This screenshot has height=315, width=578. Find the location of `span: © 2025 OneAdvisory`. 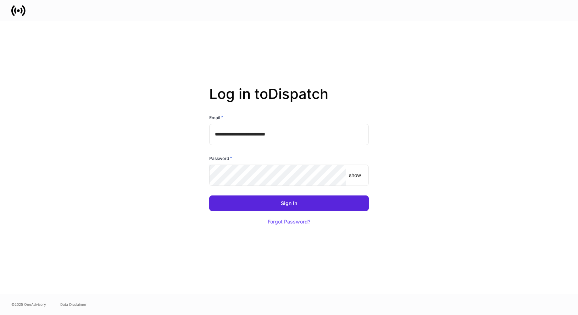

span: © 2025 OneAdvisory is located at coordinates (29, 304).